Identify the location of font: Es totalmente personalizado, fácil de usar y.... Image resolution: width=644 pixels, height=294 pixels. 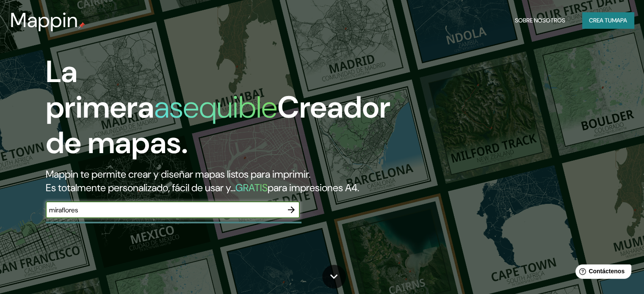
(141, 187).